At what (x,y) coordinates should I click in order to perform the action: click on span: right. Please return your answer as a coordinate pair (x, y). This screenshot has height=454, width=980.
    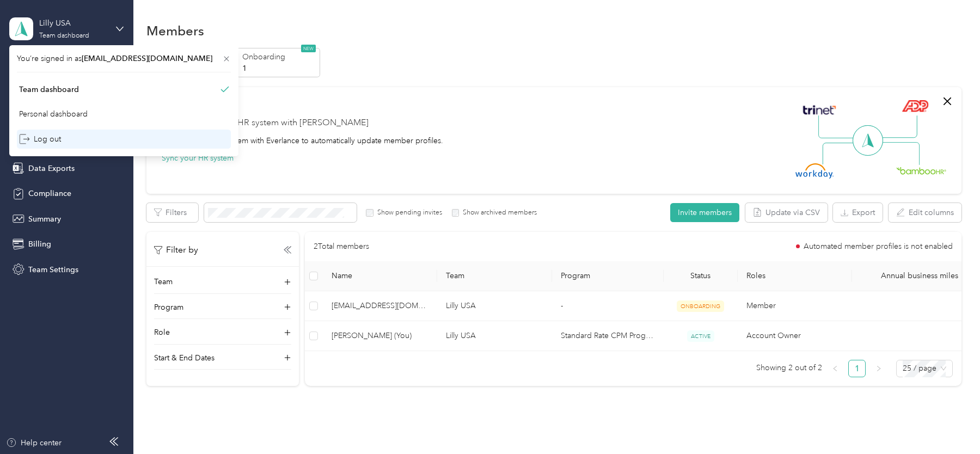
    Looking at the image, I should click on (879, 368).